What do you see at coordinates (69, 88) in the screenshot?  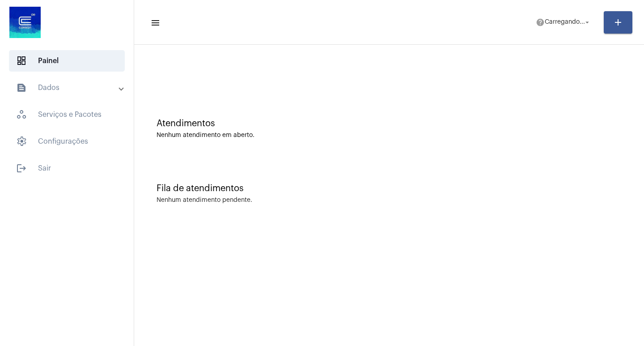 I see `mat-expansion-panel-header: sidenav iconDados` at bounding box center [69, 88].